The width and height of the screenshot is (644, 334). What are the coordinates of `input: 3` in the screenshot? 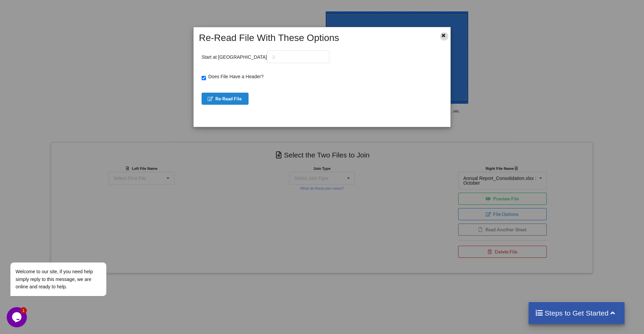 It's located at (298, 57).